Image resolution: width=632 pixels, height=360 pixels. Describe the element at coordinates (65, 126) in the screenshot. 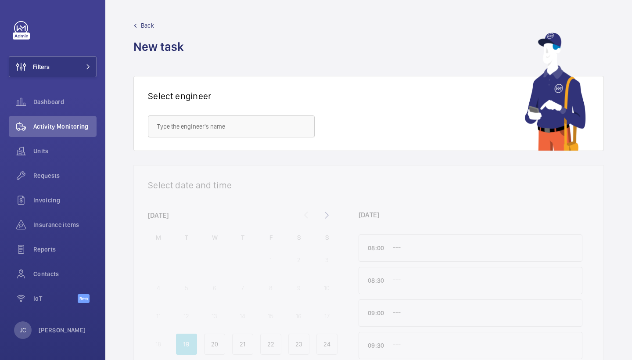

I see `span: Activity Monitoring` at that location.